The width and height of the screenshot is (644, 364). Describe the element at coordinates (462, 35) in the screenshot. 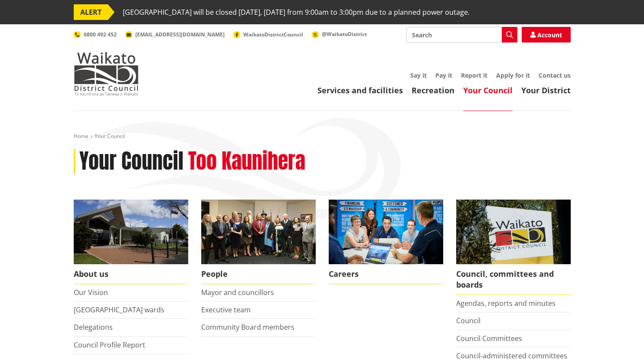

I see `input: Search input` at that location.